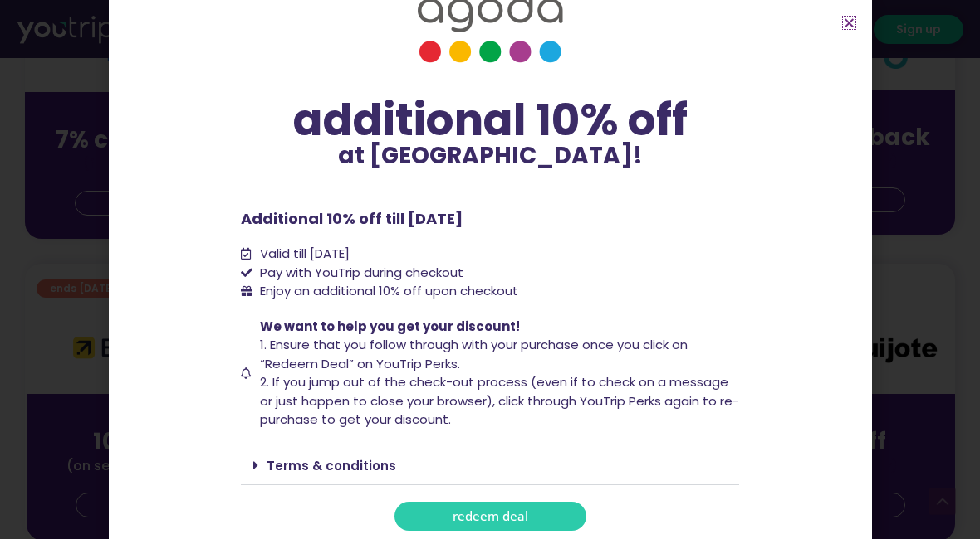  I want to click on span: 2. If you jump out of the check-out process (even if to check on a message or just happen to clos..., so click(499, 401).